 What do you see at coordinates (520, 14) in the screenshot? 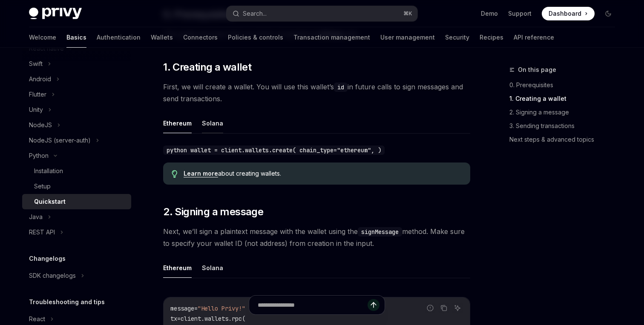
I see `a: Support` at bounding box center [520, 14].